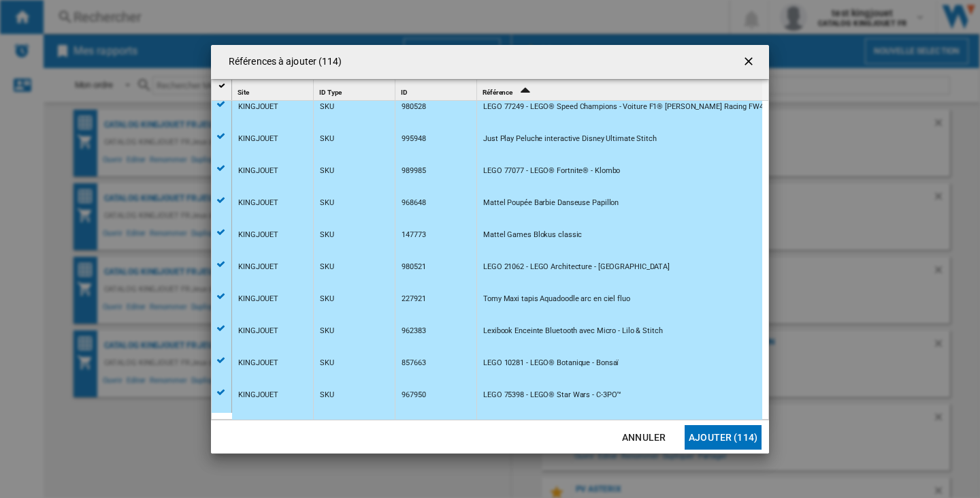 The width and height of the screenshot is (980, 498). What do you see at coordinates (356, 90) in the screenshot?
I see `div: ID Type Sort None` at bounding box center [356, 90].